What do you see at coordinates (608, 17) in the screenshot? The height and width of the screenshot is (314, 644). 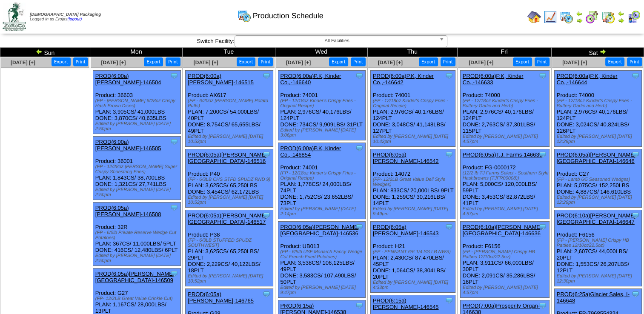 I see `img: calendarinout.gif` at bounding box center [608, 17].